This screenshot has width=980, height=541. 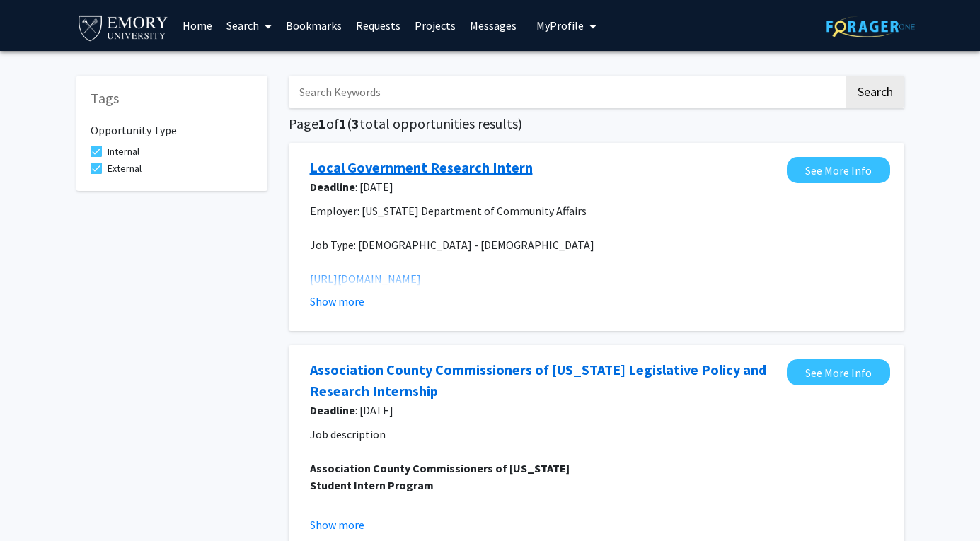 I want to click on input: Search Keywords, so click(x=566, y=92).